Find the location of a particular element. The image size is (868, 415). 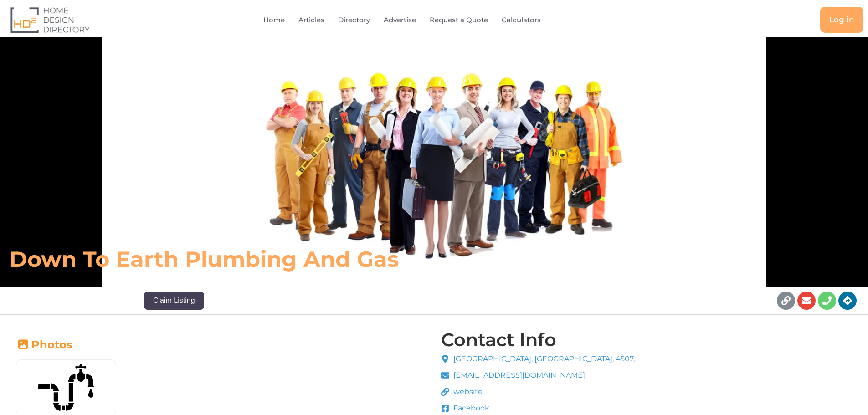

a: Request a Quote is located at coordinates (459, 20).